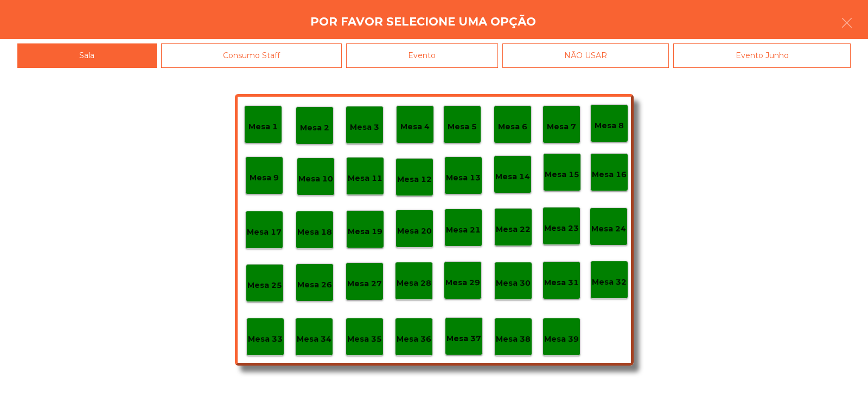 The image size is (868, 396). I want to click on p: Mesa 11, so click(365, 178).